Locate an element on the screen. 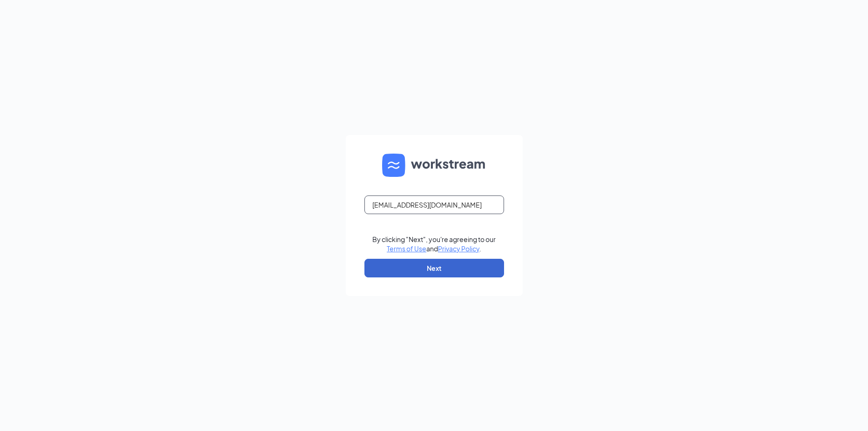  a: Terms of Use is located at coordinates (406, 249).